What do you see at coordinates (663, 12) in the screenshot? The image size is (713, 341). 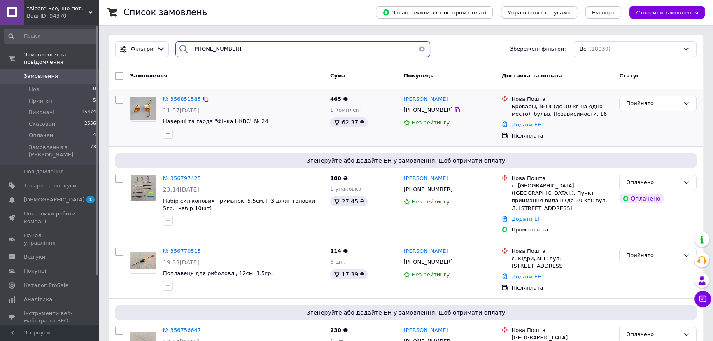 I see `a: Створити замовлення` at bounding box center [663, 12].